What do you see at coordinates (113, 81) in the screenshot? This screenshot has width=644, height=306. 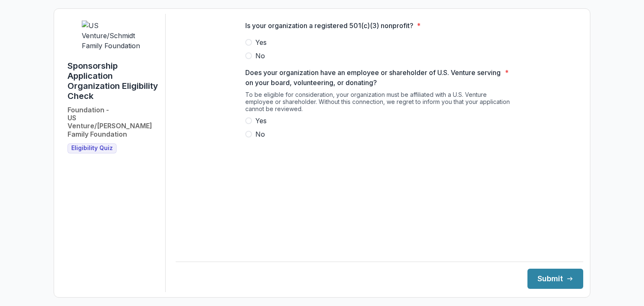 I see `h1: Sponsorship Application Organization Eligibility Check` at bounding box center [113, 81].